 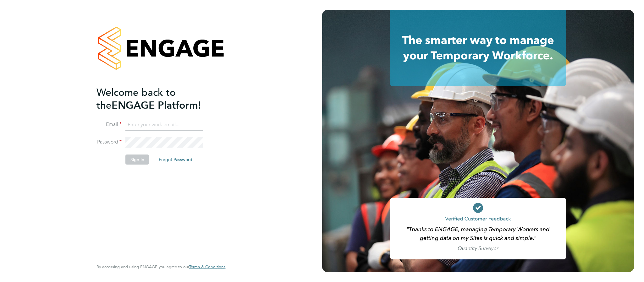 I want to click on a: Terms & Conditions, so click(x=207, y=267).